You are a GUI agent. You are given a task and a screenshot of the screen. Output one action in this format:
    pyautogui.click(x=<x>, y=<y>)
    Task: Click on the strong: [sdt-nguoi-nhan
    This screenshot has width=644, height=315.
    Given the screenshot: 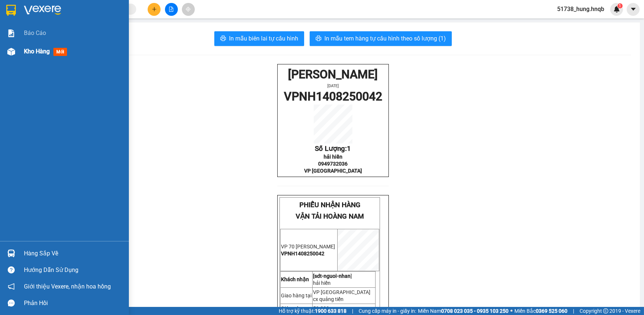 What is the action you would take?
    pyautogui.click(x=332, y=276)
    